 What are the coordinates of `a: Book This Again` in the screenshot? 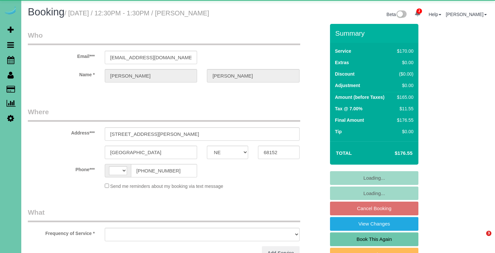 It's located at (374, 239).